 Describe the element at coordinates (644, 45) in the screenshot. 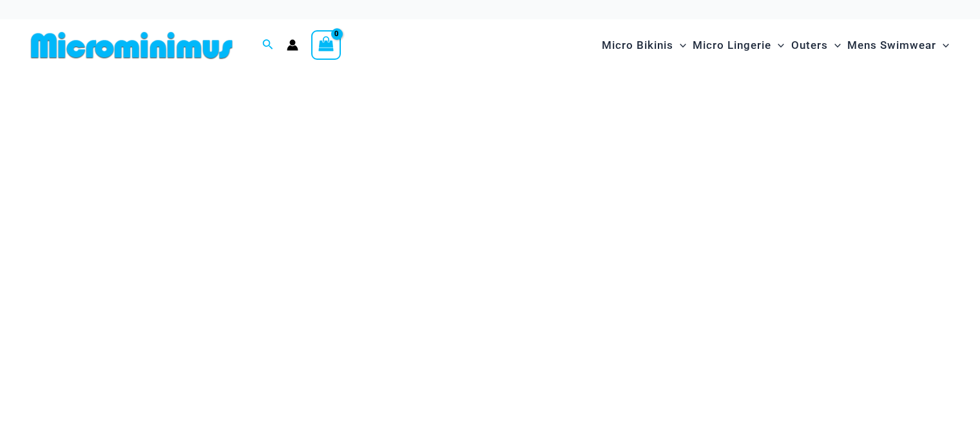

I see `a: Micro BikinisMenu ToggleMenu Toggle` at that location.